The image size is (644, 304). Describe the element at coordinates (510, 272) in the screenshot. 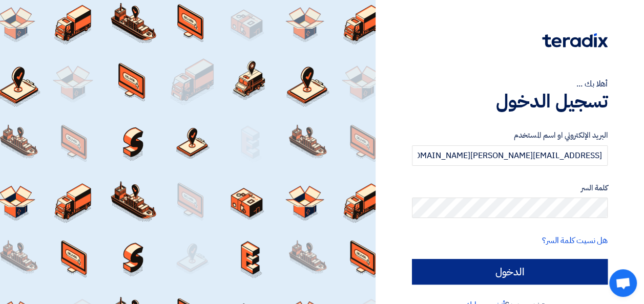

I see `input: الدخول` at that location.